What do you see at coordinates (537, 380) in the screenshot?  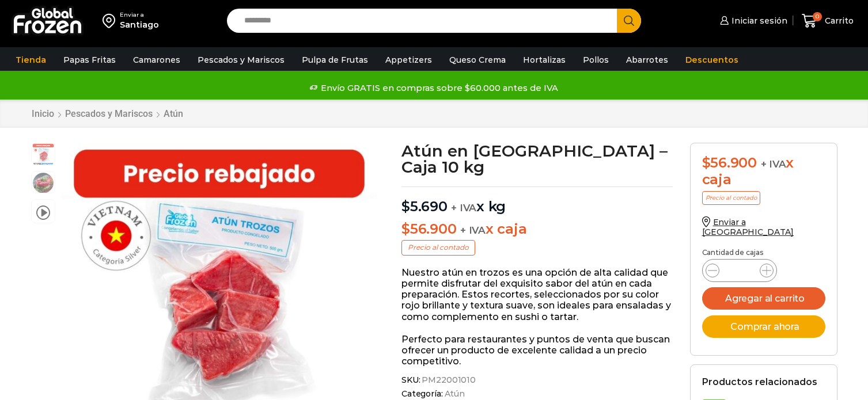 I see `span: SKU:` at bounding box center [537, 380].